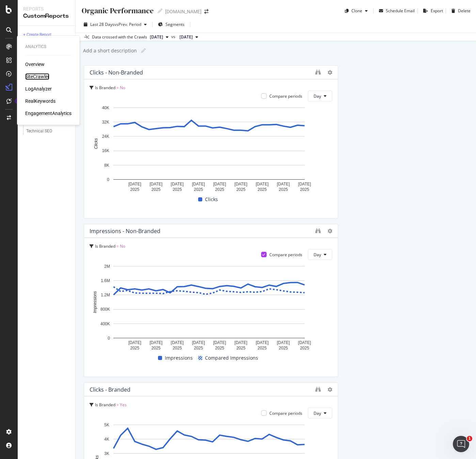 Image resolution: width=476 pixels, height=459 pixels. Describe the element at coordinates (109, 50) in the screenshot. I see `div: Add a short description` at that location.